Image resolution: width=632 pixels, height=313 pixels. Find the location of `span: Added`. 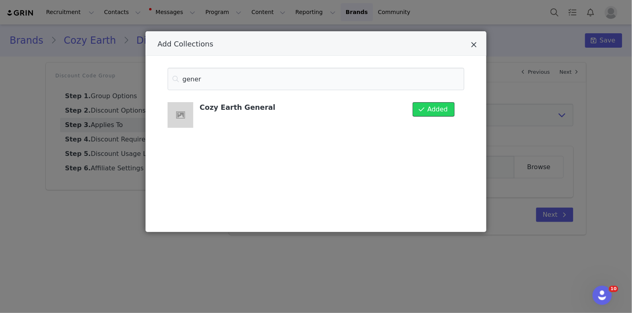

span: Added is located at coordinates (437, 109).